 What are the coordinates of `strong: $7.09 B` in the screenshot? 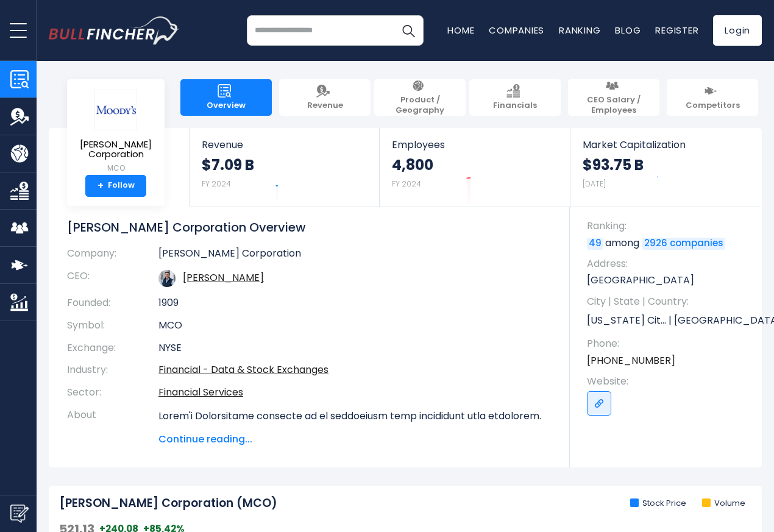 It's located at (228, 164).